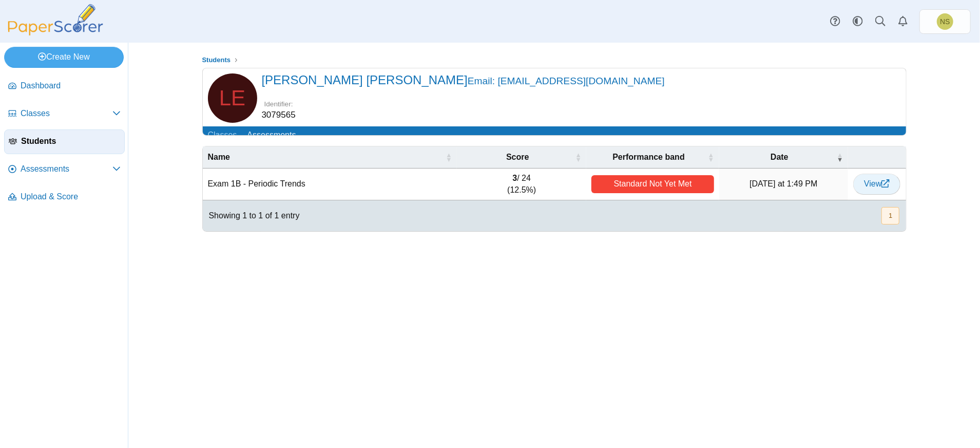 The height and width of the screenshot is (448, 980). Describe the element at coordinates (945, 22) in the screenshot. I see `a: Nathan Smith` at that location.